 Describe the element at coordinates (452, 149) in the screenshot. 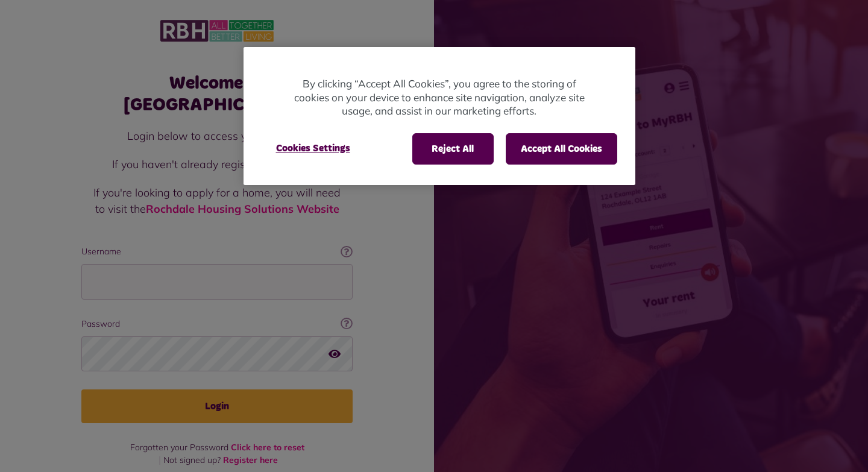

I see `button: Reject All` at that location.